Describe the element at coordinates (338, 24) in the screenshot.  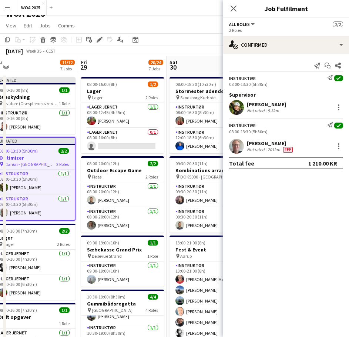
I see `span: 2/2` at that location.